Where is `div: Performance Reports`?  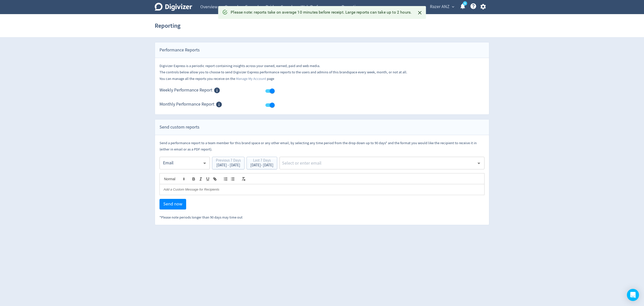 div: Performance Reports is located at coordinates (322, 50).